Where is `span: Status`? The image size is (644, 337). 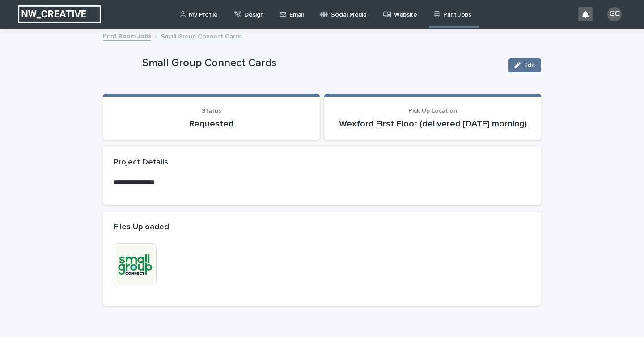 span: Status is located at coordinates (212, 111).